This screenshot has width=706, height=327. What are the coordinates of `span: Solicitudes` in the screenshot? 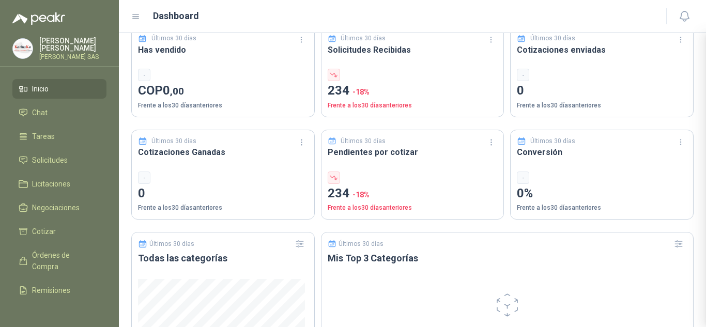 It's located at (50, 160).